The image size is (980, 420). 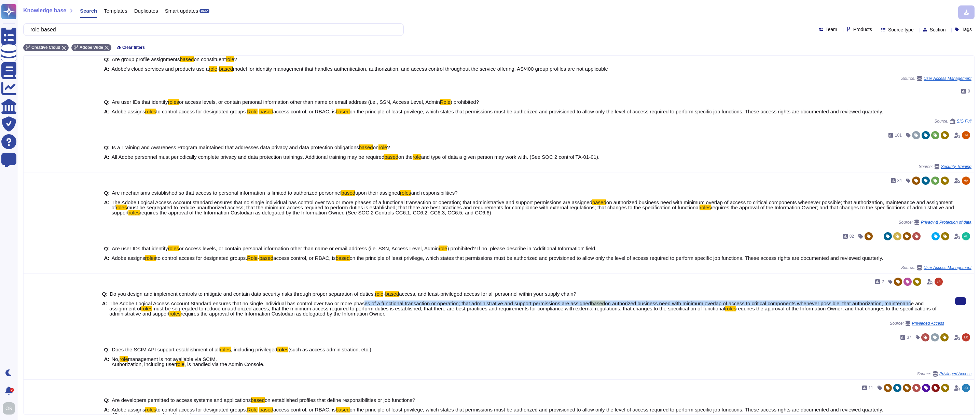 What do you see at coordinates (128, 258) in the screenshot?
I see `span: Adobe assigns` at bounding box center [128, 258].